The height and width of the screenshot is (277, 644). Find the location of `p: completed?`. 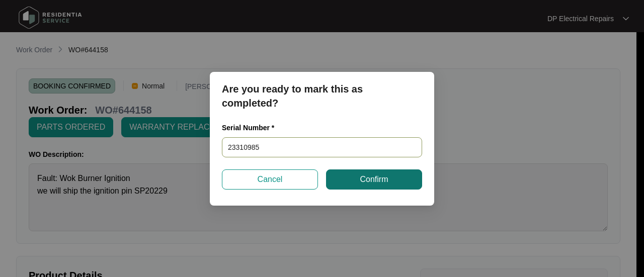

p: completed? is located at coordinates (322, 103).